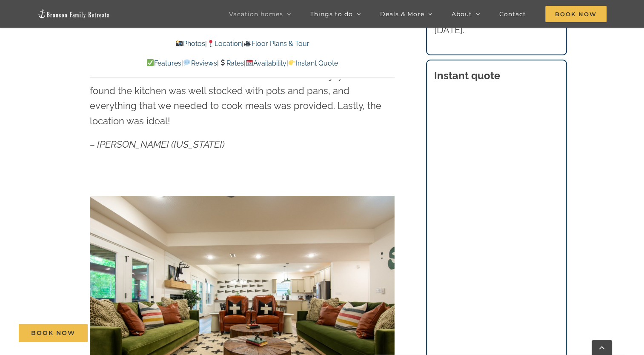 The image size is (644, 355). I want to click on a: Book Now, so click(53, 332).